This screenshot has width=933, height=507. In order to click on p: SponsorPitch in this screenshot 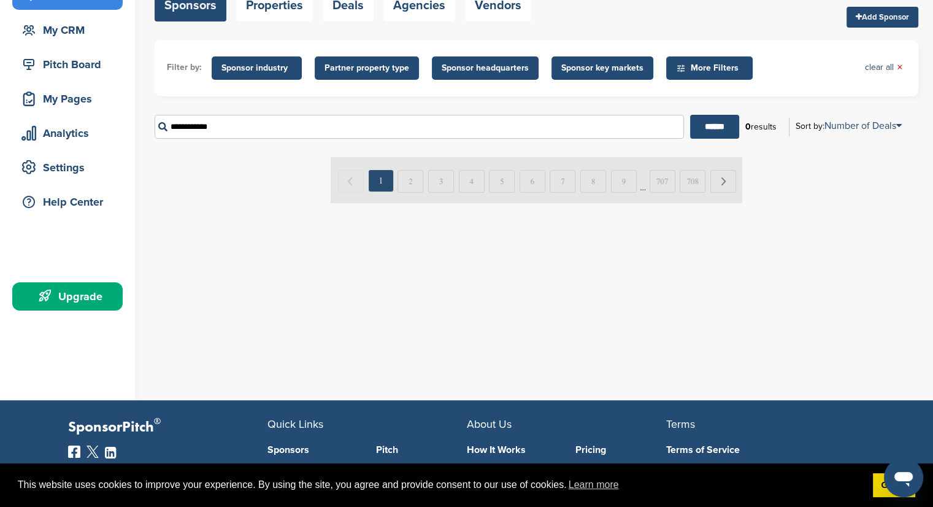, I will do `click(168, 427)`.